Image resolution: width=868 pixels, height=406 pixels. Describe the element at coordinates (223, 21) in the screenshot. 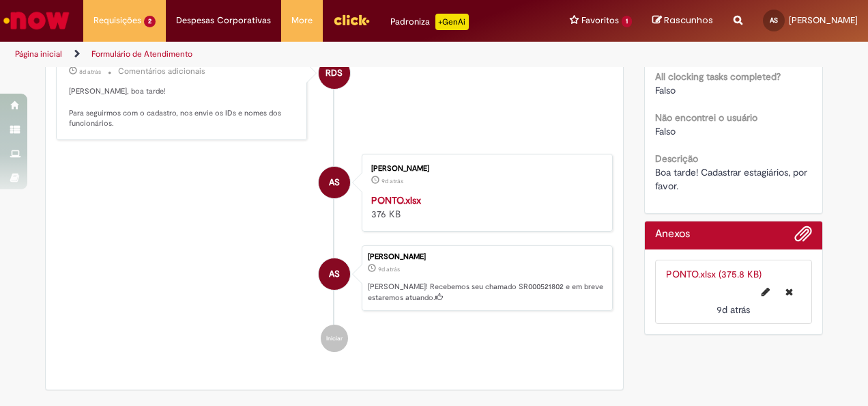

I see `span: Despesas Corporativas` at that location.